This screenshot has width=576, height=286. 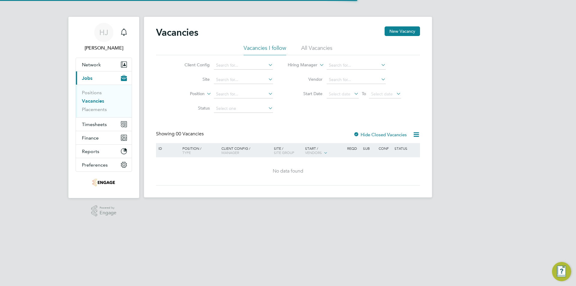 What do you see at coordinates (91, 151) in the screenshot?
I see `span: Reports` at bounding box center [91, 151].